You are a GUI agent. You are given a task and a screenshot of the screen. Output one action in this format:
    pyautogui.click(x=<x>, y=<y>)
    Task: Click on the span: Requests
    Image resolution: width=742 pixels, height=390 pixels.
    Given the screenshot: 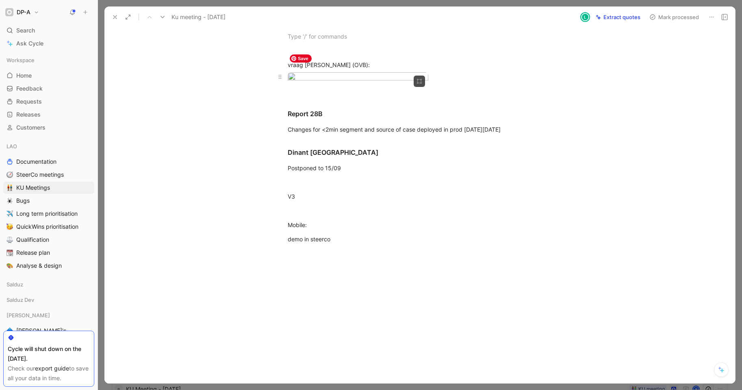 What is the action you would take?
    pyautogui.click(x=29, y=102)
    